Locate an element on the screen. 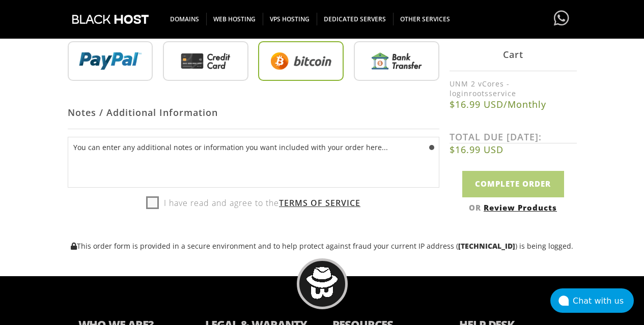  label: UNM 2 vCores - loginrootsservice is located at coordinates (514, 88).